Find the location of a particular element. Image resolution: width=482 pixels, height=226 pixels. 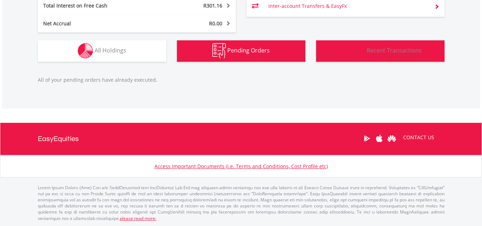

img: pending_instructions-wht.png is located at coordinates (219, 51).